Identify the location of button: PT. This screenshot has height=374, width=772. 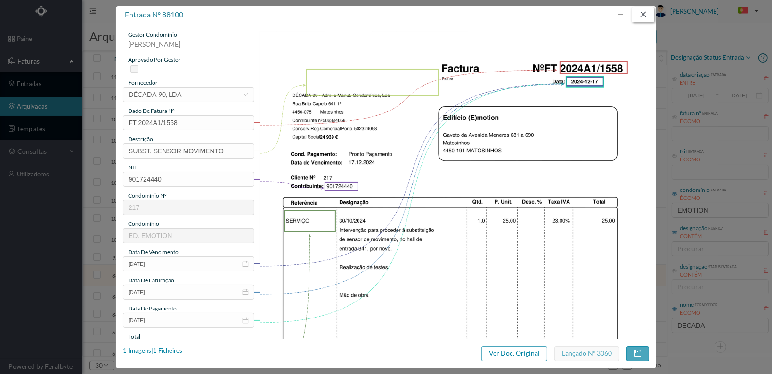
(746, 11).